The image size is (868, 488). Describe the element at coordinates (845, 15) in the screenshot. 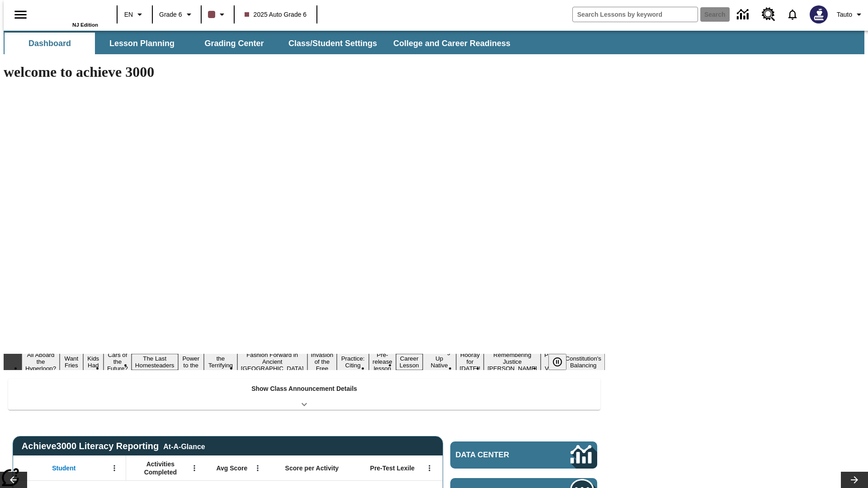

I see `span: Tauto` at that location.